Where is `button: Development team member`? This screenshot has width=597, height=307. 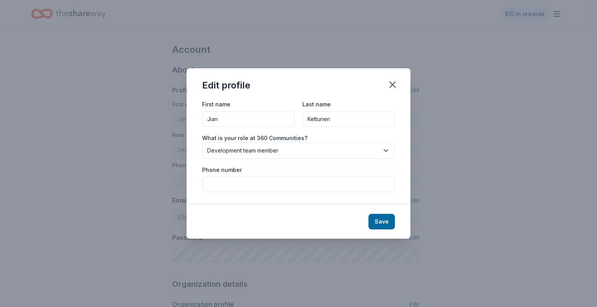
button: Development team member is located at coordinates (299, 151).